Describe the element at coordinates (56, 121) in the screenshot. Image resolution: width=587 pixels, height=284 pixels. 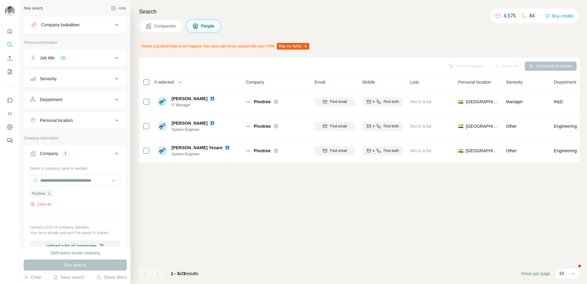
I see `div: Personal location` at that location.